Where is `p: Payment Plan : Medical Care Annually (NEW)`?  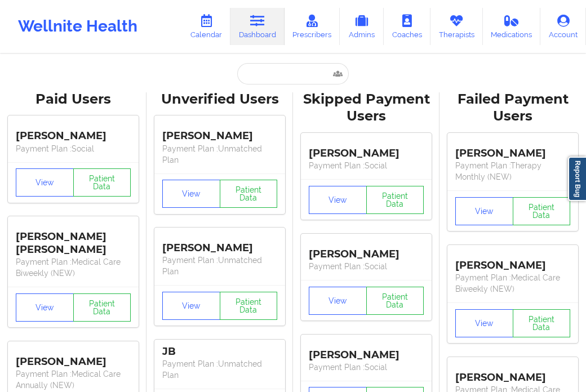 p: Payment Plan : Medical Care Annually (NEW) is located at coordinates (73, 379).